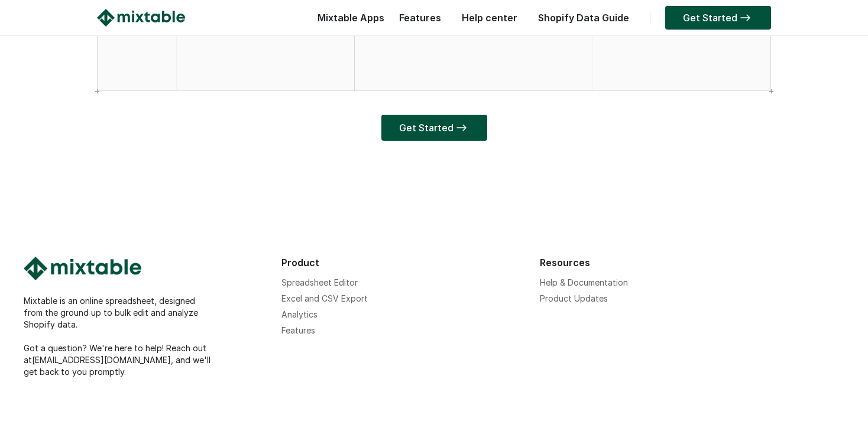  What do you see at coordinates (574, 298) in the screenshot?
I see `a: Product Updates` at bounding box center [574, 298].